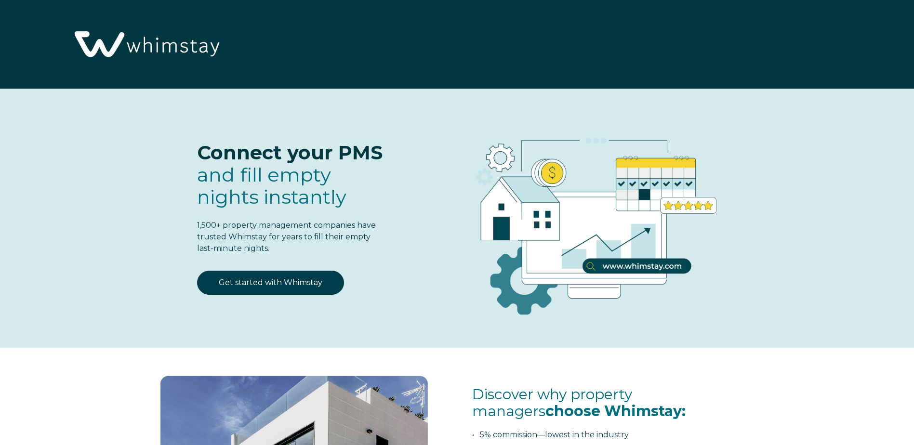 This screenshot has height=445, width=914. Describe the element at coordinates (290, 152) in the screenshot. I see `span: Connect your PMS` at that location.